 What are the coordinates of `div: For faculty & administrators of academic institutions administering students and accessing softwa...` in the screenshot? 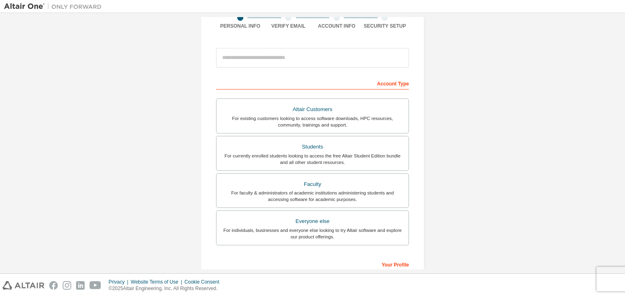 It's located at (312, 196).